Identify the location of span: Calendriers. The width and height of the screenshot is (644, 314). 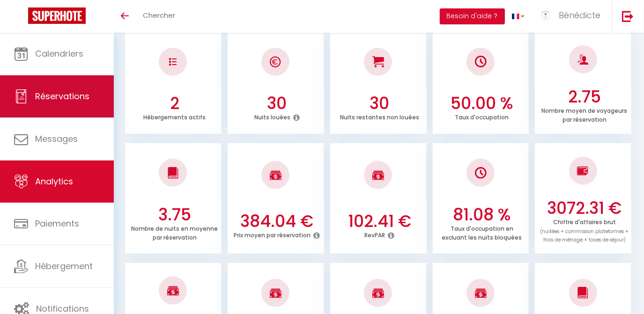
(59, 53).